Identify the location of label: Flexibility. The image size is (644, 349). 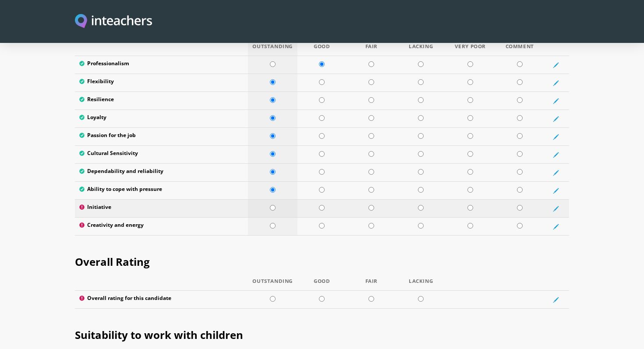
(161, 83).